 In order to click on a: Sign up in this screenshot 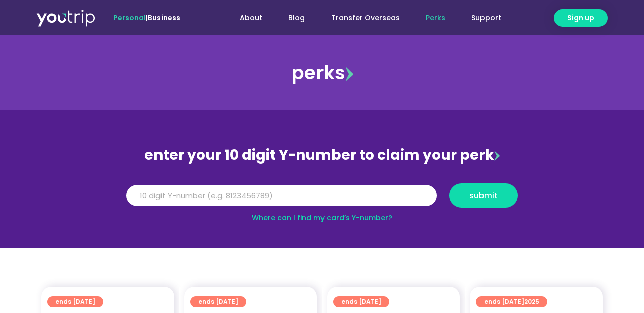, I will do `click(581, 18)`.